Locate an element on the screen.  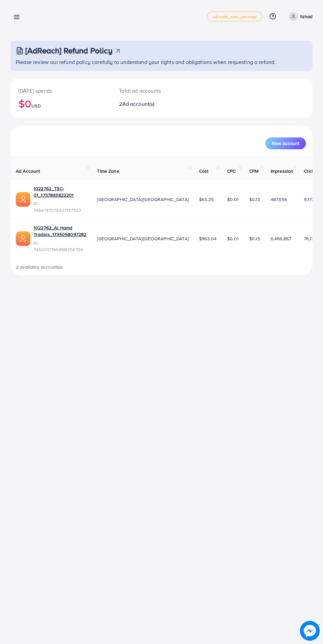
p: Total ad accounts is located at coordinates (148, 91).